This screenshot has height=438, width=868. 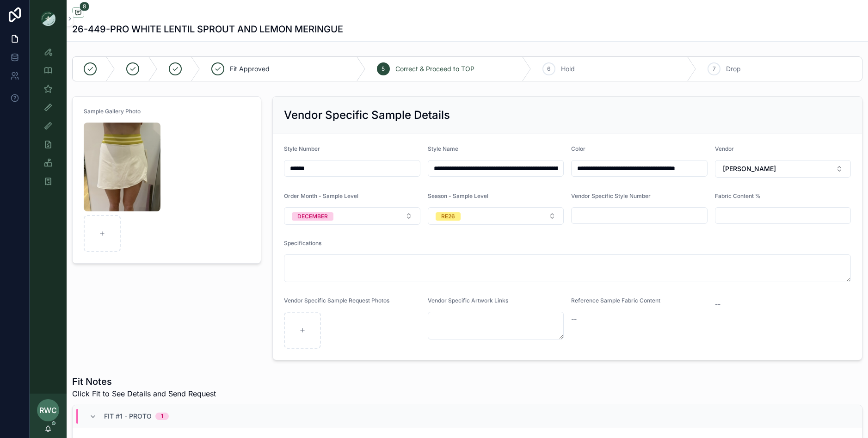 I want to click on span: Vendor Specific Style Number, so click(x=611, y=196).